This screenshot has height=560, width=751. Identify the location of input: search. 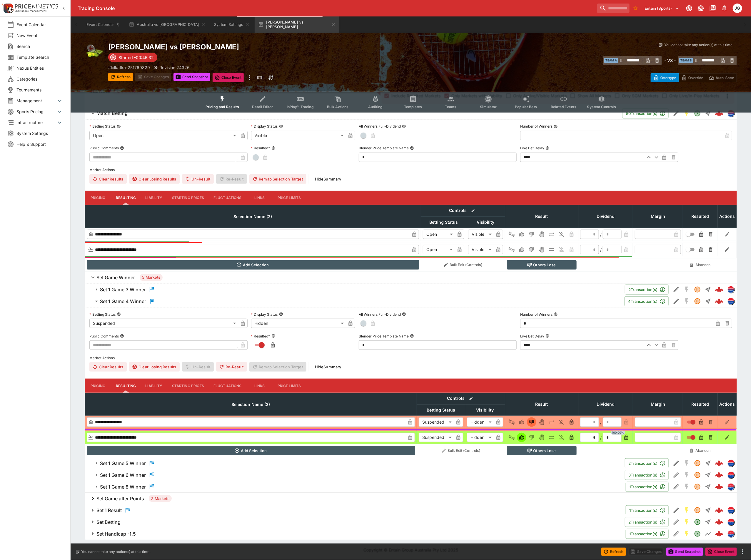
(613, 8).